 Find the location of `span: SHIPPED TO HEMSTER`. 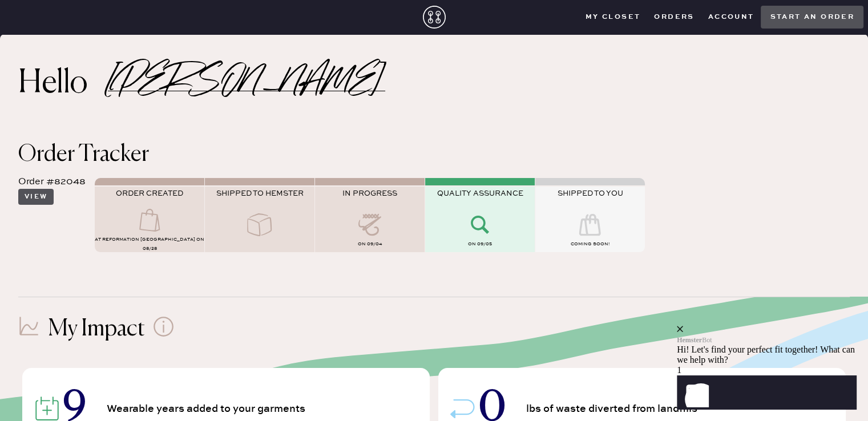

span: SHIPPED TO HEMSTER is located at coordinates (259, 194).